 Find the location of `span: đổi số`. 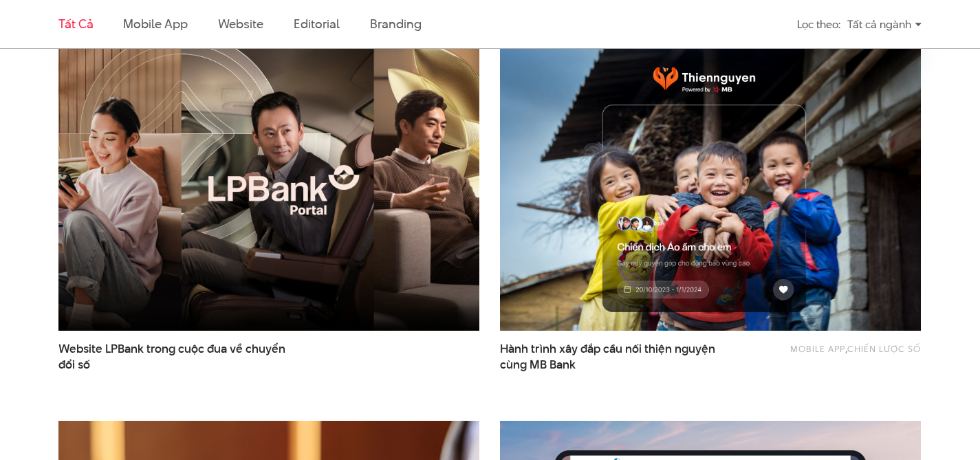

span: đổi số is located at coordinates (74, 365).